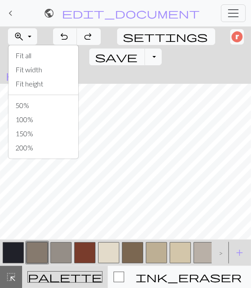  What do you see at coordinates (43, 106) in the screenshot?
I see `button: 50%` at bounding box center [43, 106].